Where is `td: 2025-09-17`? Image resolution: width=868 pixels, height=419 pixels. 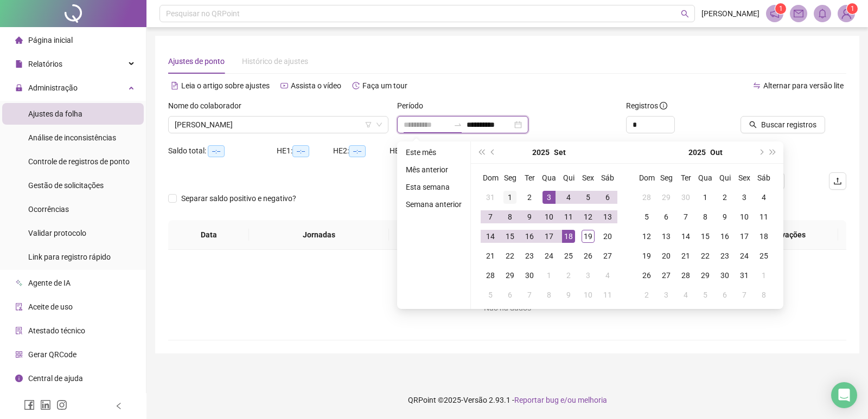 td: 2025-09-17 is located at coordinates (549, 237).